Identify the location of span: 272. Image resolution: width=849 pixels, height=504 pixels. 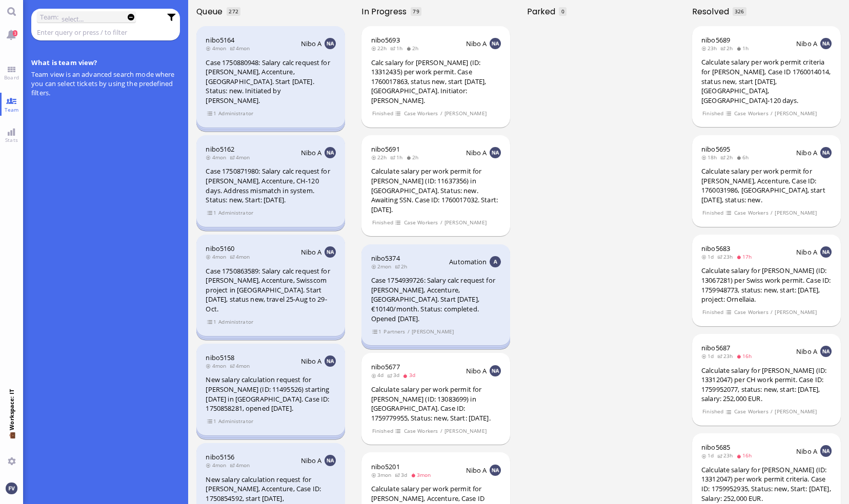
(233, 11).